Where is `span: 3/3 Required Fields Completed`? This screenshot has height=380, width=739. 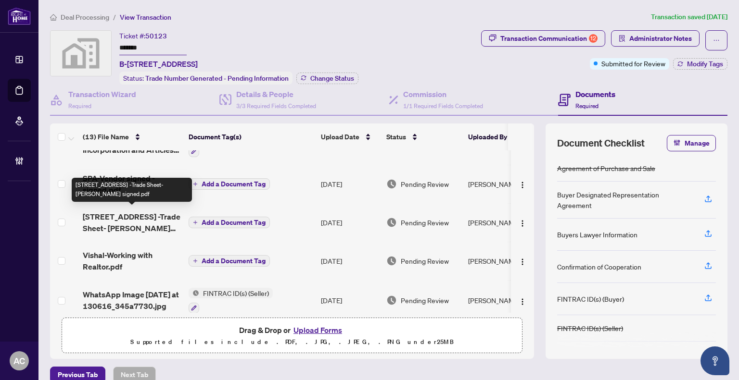 span: 3/3 Required Fields Completed is located at coordinates (276, 106).